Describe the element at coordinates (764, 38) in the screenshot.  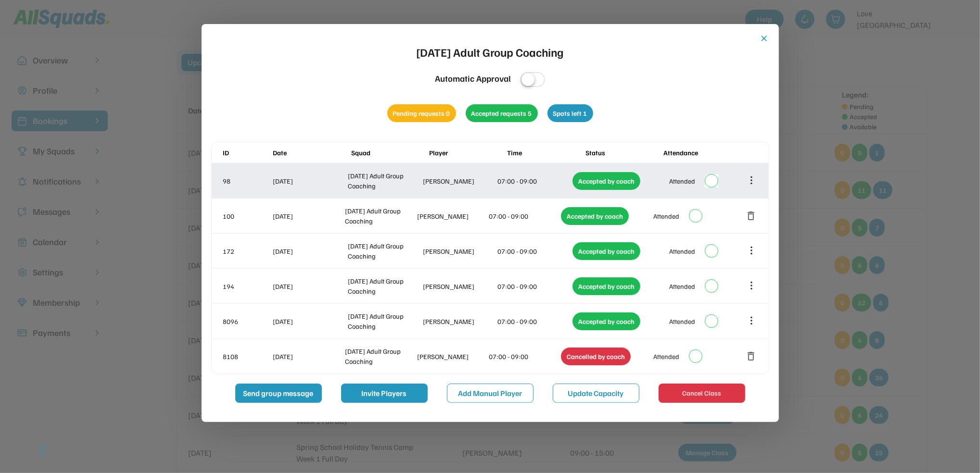
I see `button: close` at that location.